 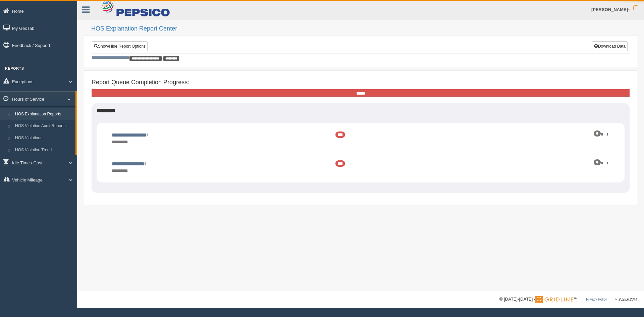 I want to click on a: HOS Violation Audit Reports, so click(x=44, y=126).